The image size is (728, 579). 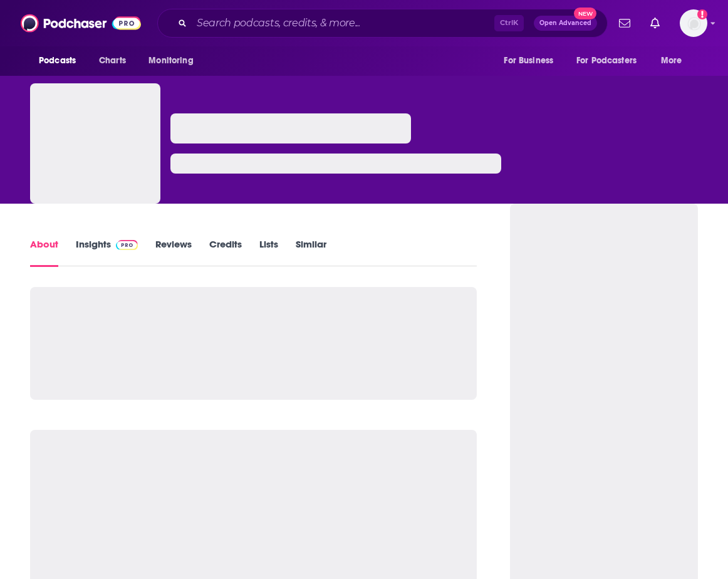 I want to click on a: Charts, so click(x=112, y=61).